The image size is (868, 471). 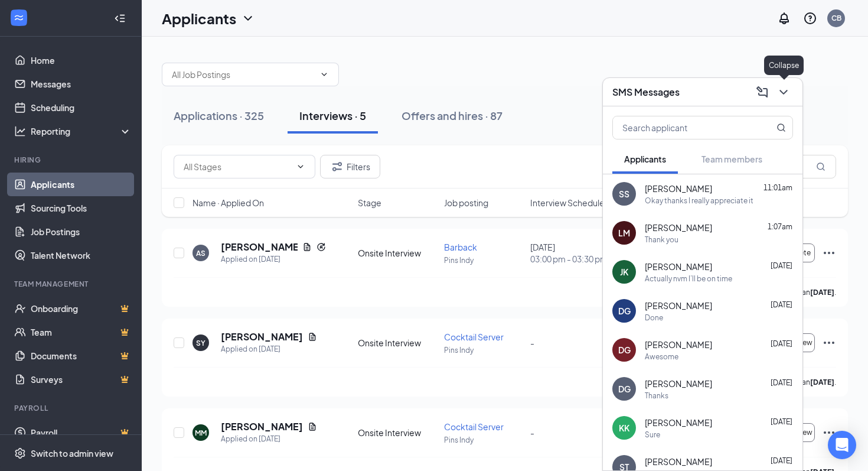 What do you see at coordinates (624, 272) in the screenshot?
I see `div: JK` at bounding box center [624, 272].